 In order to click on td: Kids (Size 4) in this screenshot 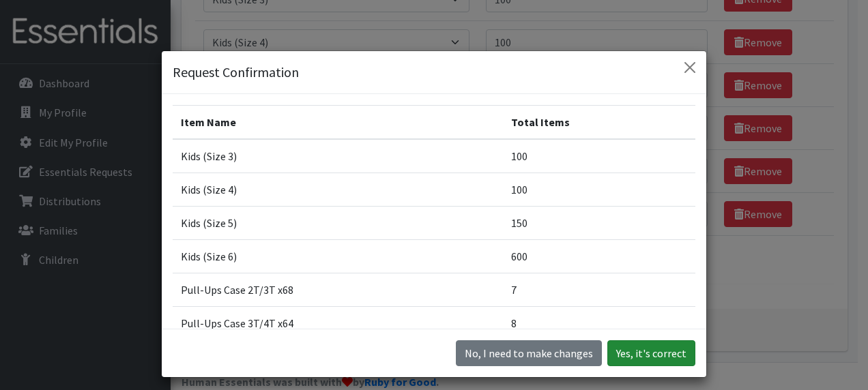, I will do `click(337, 190)`.